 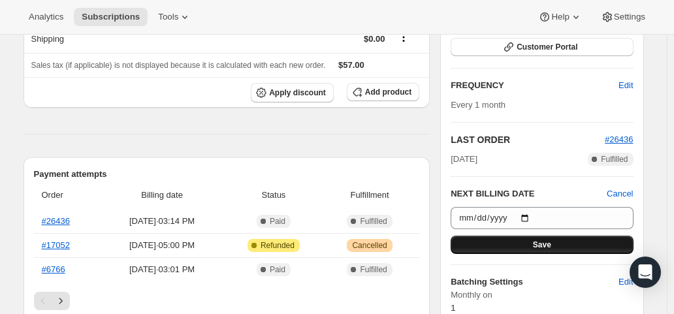 What do you see at coordinates (623, 17) in the screenshot?
I see `button: Settings` at bounding box center [623, 17].